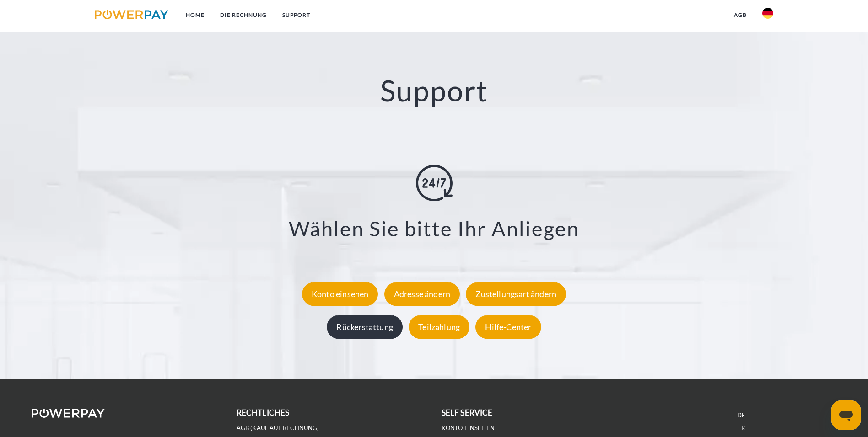  I want to click on a: Adresse ändern, so click(422, 294).